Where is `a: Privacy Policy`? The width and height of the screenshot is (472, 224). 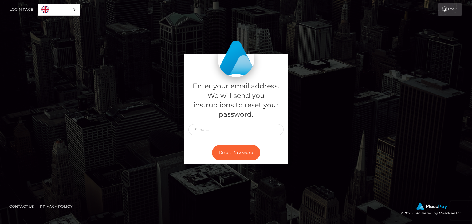
a: Privacy Policy is located at coordinates (56, 206).